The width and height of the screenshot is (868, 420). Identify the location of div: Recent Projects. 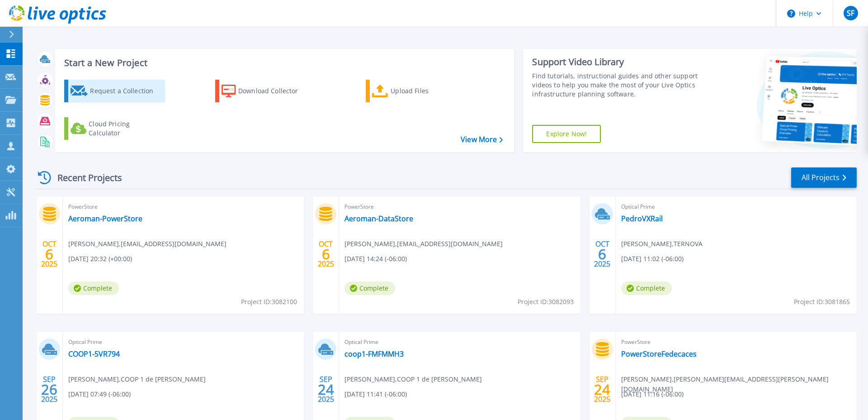
(85, 177).